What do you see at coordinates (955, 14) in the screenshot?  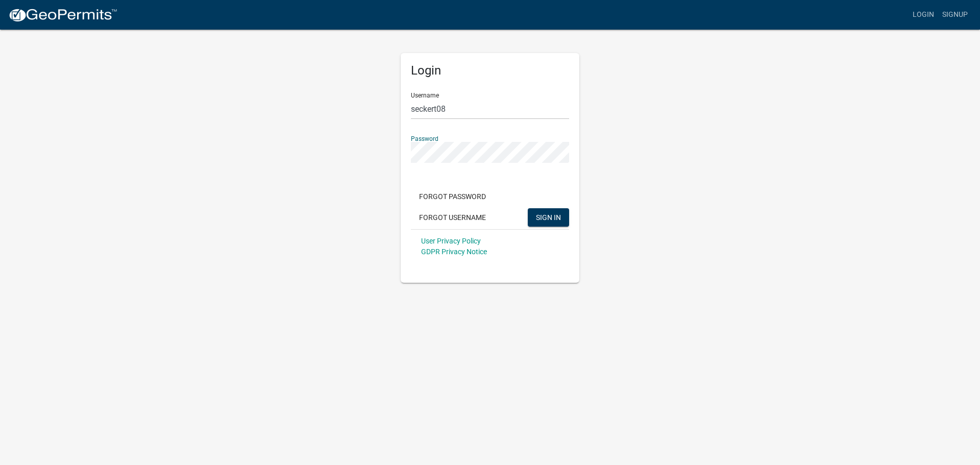 I see `a: Signup` at bounding box center [955, 14].